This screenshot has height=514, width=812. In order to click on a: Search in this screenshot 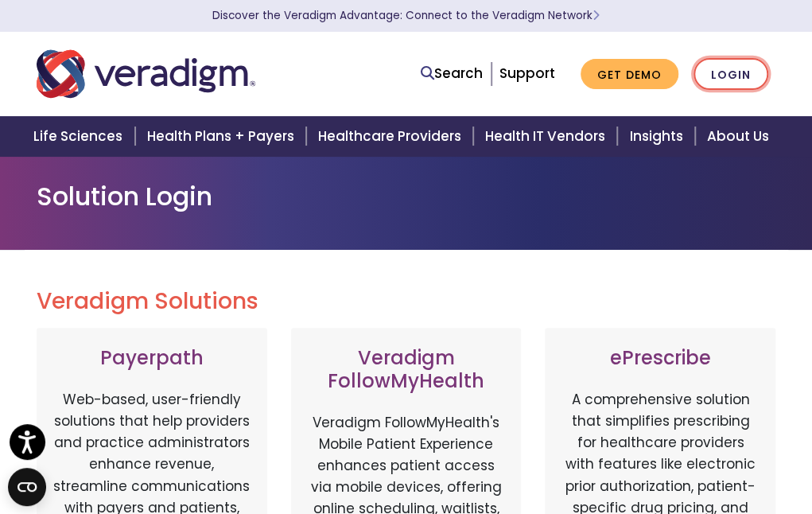, I will do `click(452, 73)`.